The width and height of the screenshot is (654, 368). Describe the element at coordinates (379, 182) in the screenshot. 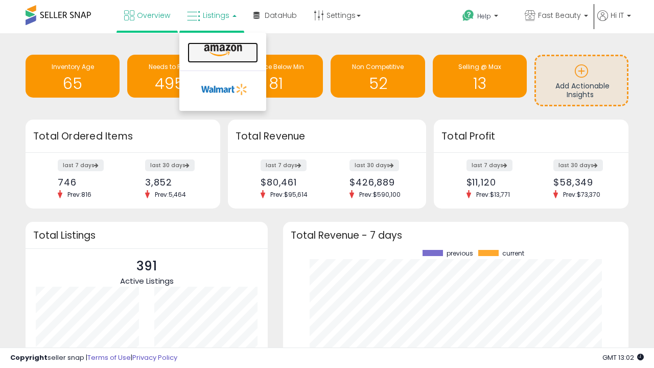

I see `div: $426,889` at that location.